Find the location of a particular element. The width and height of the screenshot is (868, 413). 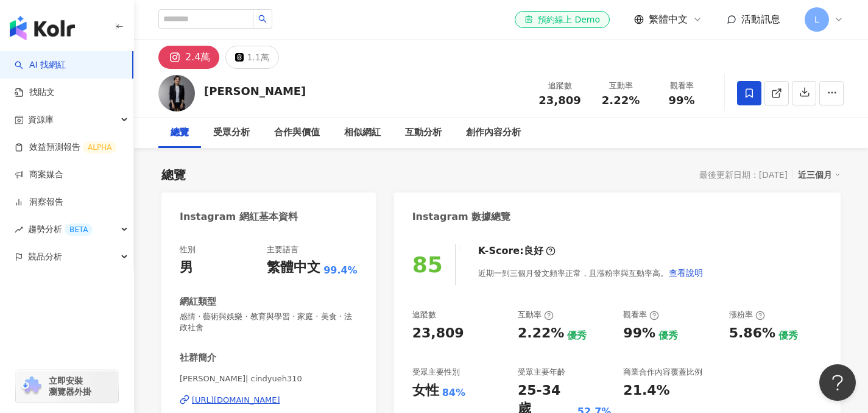

div: Instagram 數據總覽 is located at coordinates (462, 217).